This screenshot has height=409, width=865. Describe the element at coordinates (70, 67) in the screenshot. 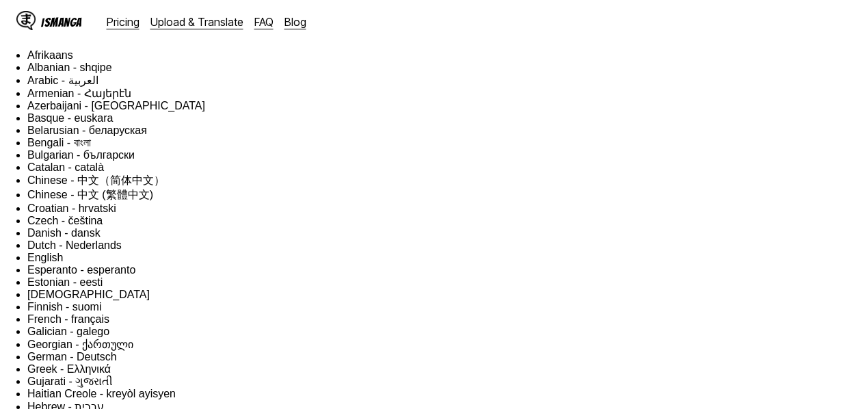

I see `a: Albanian - shqipe` at that location.